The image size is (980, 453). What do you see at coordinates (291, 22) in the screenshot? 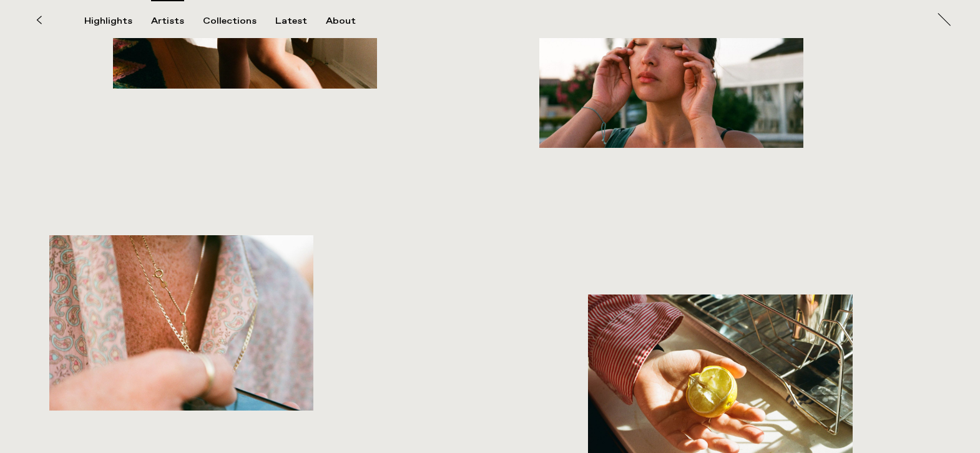
I see `div: Latest` at bounding box center [291, 22].